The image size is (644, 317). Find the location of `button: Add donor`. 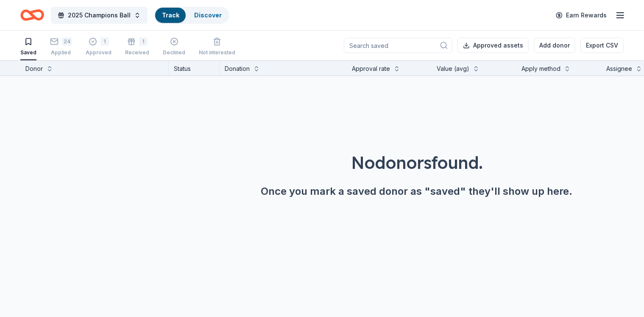

button: Add donor is located at coordinates (554, 46).